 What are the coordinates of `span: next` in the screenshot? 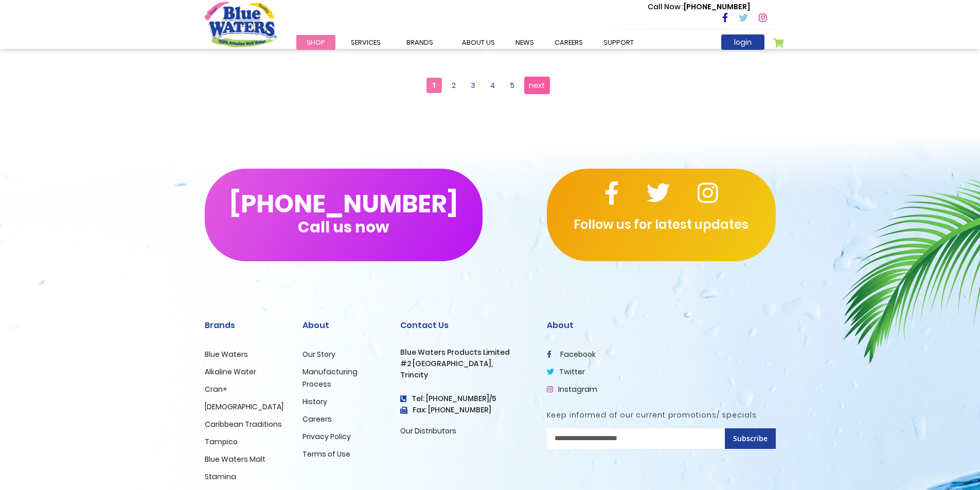 It's located at (537, 86).